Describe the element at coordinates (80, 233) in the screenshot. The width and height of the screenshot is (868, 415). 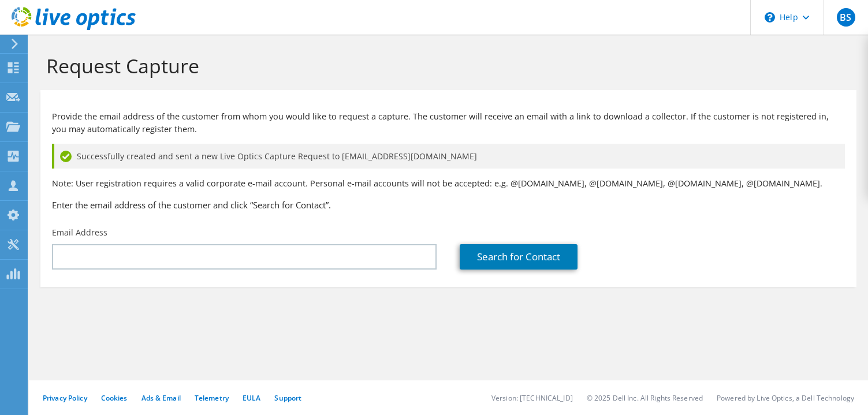
I see `label: Email Address` at that location.